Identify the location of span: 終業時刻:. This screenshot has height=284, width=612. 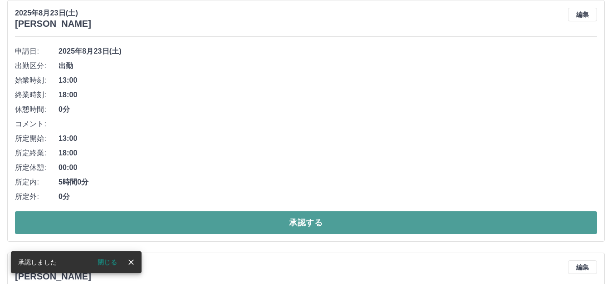
(37, 95).